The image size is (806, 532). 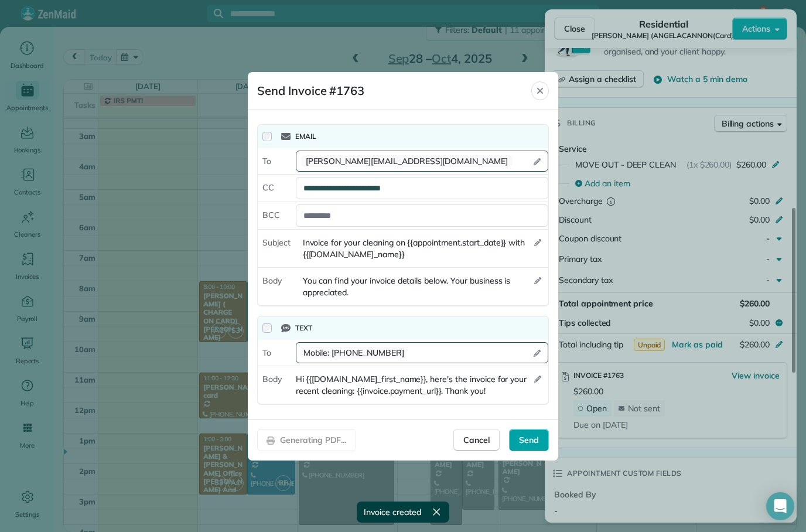 I want to click on button: Cancel, so click(x=477, y=440).